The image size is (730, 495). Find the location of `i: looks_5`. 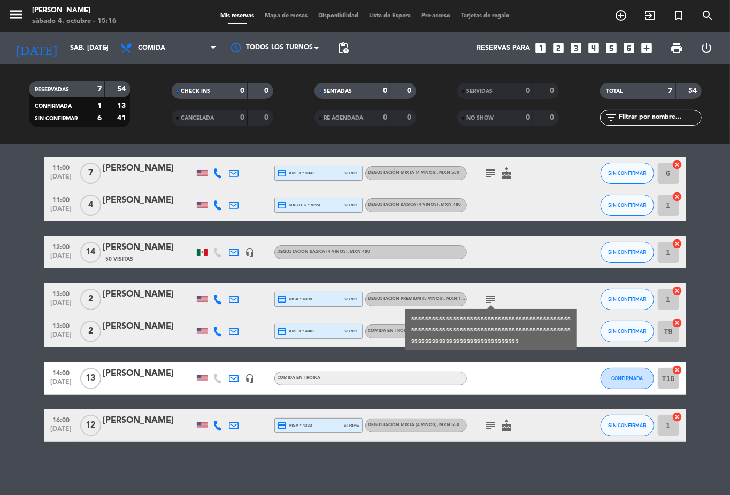

i: looks_5 is located at coordinates (612, 48).